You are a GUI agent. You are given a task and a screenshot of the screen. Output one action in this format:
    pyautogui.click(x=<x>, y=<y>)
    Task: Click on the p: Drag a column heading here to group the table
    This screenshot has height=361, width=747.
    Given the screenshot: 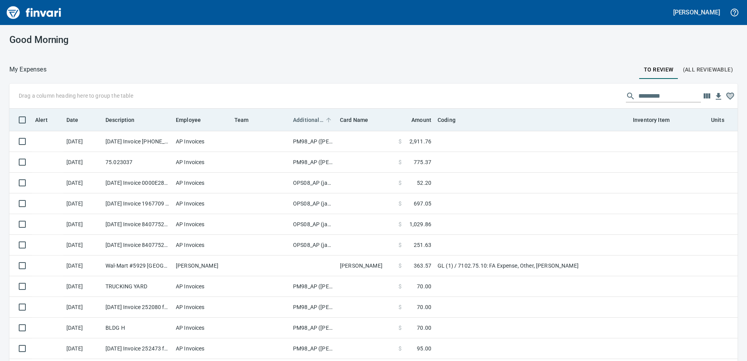 What is the action you would take?
    pyautogui.click(x=76, y=96)
    